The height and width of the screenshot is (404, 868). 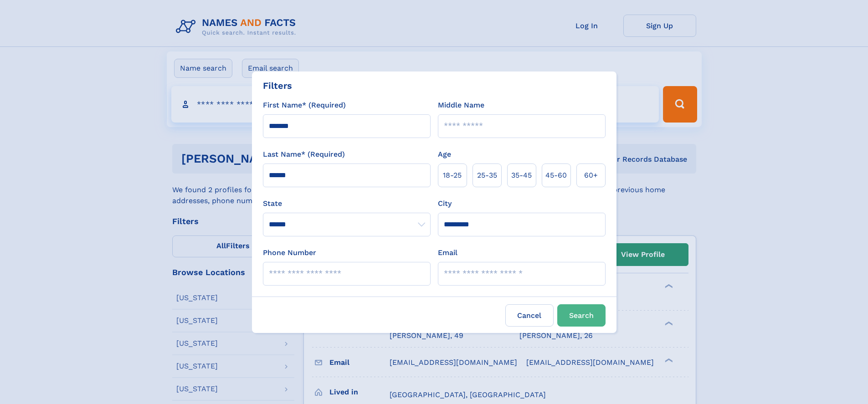 I want to click on span: 60+, so click(x=590, y=175).